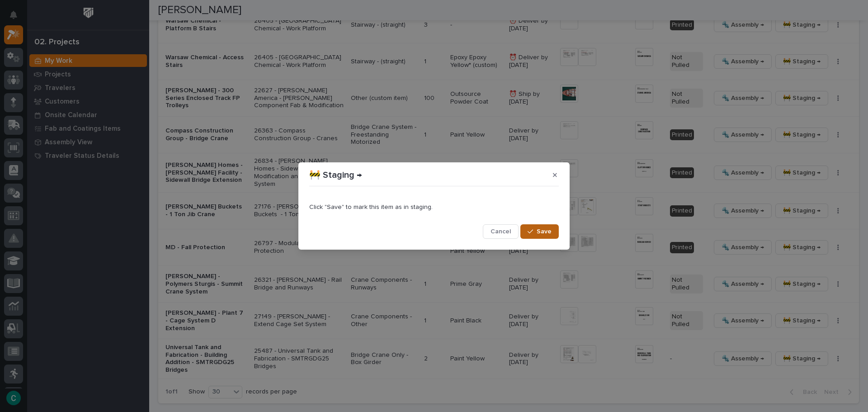 The width and height of the screenshot is (868, 412). What do you see at coordinates (500, 232) in the screenshot?
I see `span: Cancel` at bounding box center [500, 232].